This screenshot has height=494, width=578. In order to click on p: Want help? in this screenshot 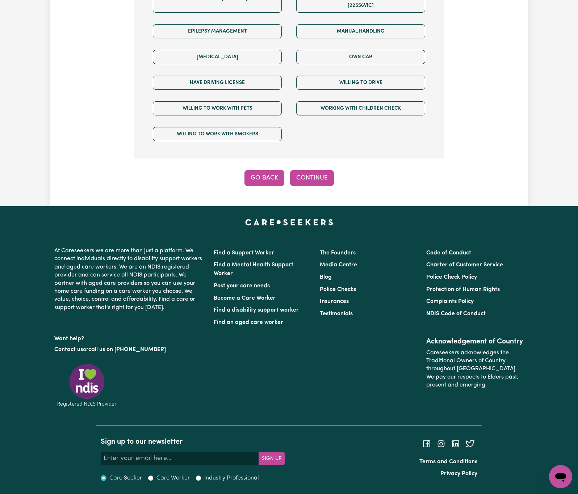, I will do `click(130, 337)`.